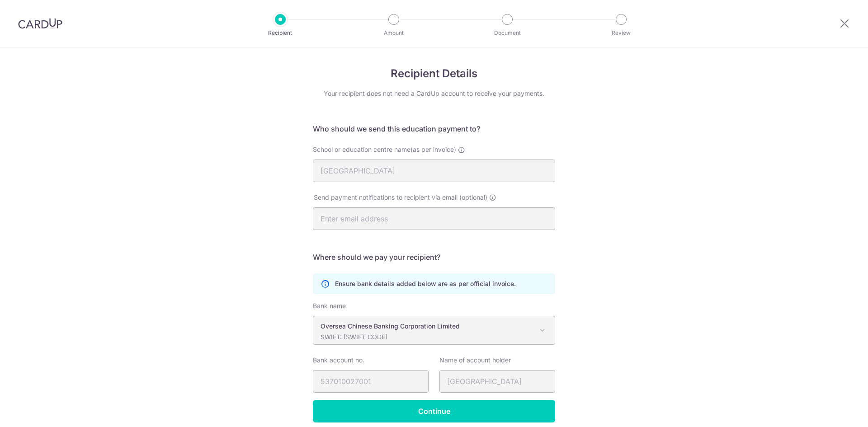 The height and width of the screenshot is (427, 868). What do you see at coordinates (394, 33) in the screenshot?
I see `p: Amount` at bounding box center [394, 33].